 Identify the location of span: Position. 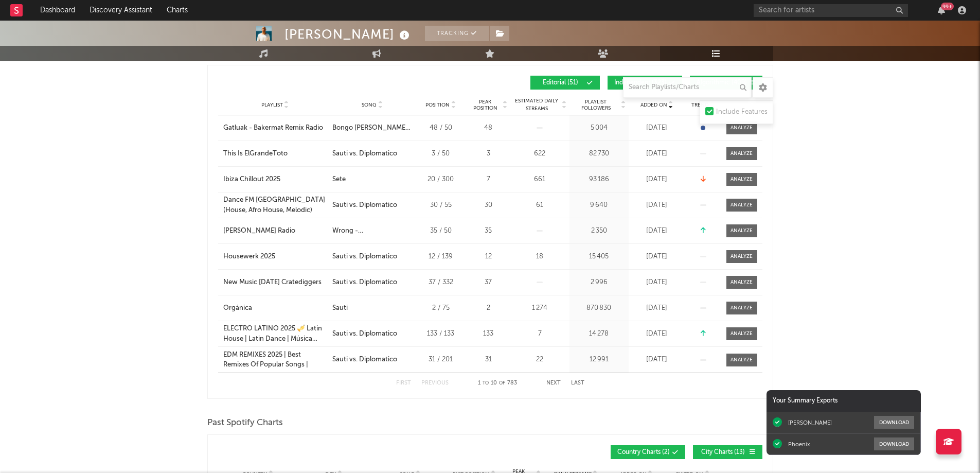
(438, 105).